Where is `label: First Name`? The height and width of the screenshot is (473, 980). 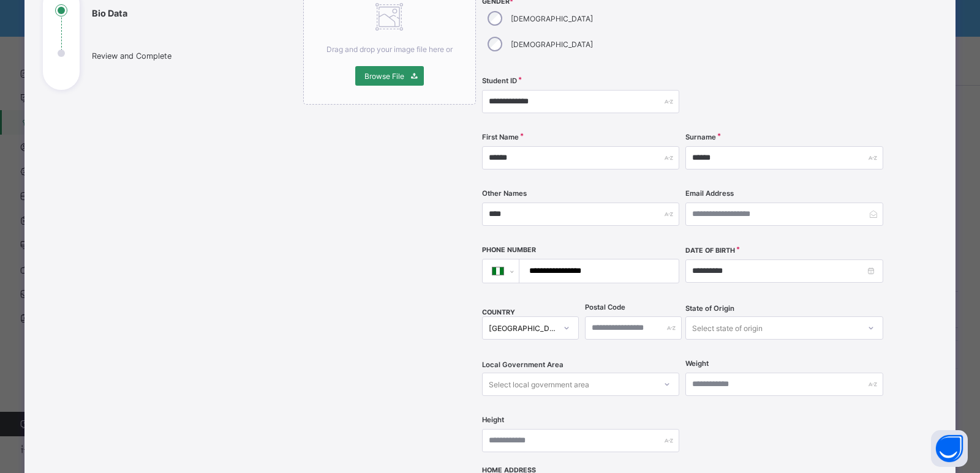
label: First Name is located at coordinates (501, 137).